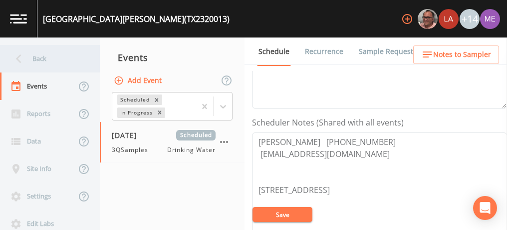 The height and width of the screenshot is (230, 507). I want to click on div: Open Intercom Messenger, so click(485, 208).